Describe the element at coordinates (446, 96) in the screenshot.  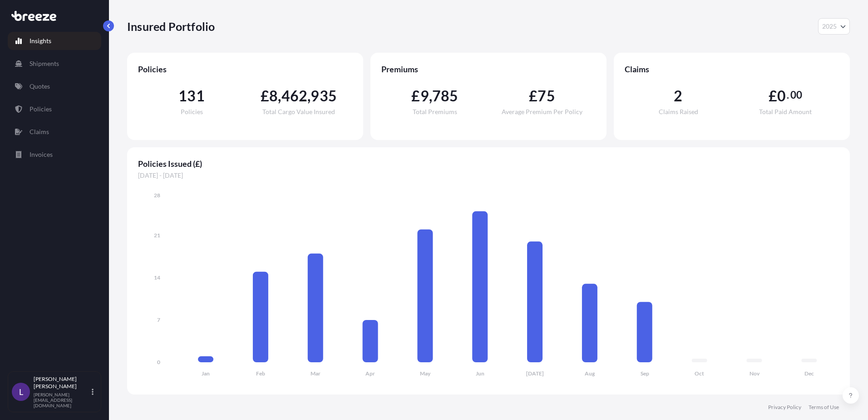
I see `span: 785` at that location.